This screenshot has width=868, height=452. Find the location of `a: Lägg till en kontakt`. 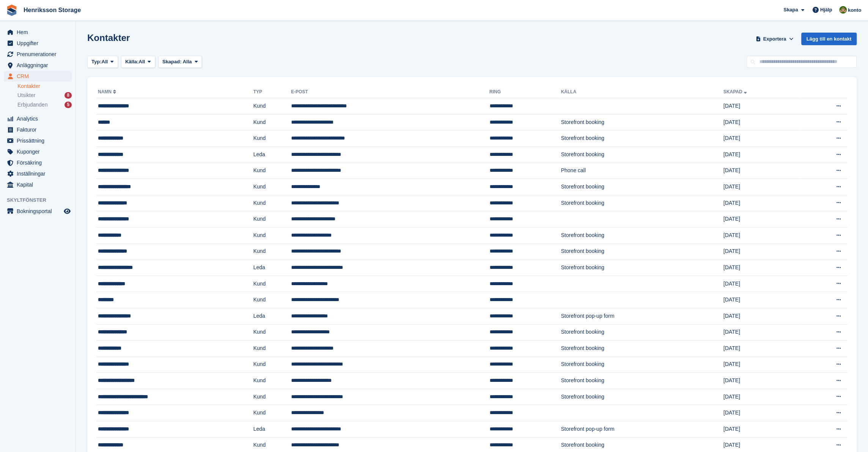

a: Lägg till en kontakt is located at coordinates (829, 38).